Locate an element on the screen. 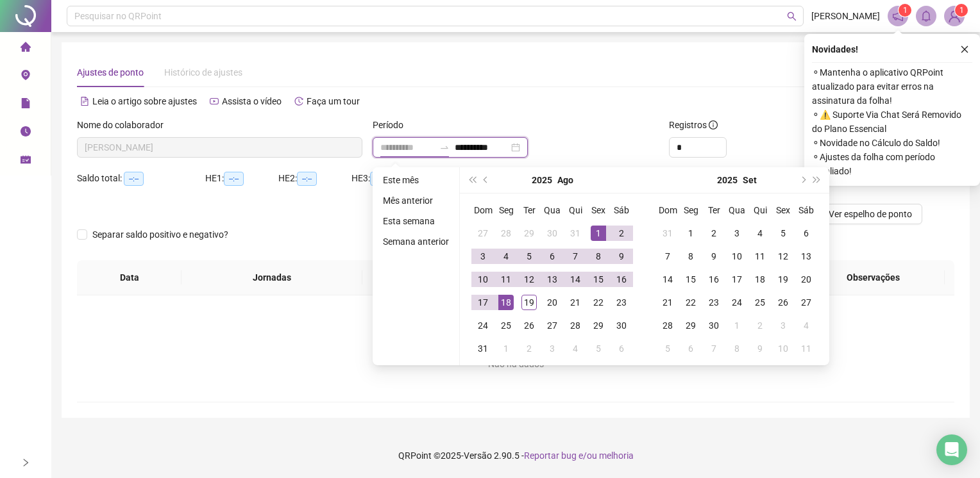 This screenshot has width=980, height=478. div: 25 is located at coordinates (506, 326).